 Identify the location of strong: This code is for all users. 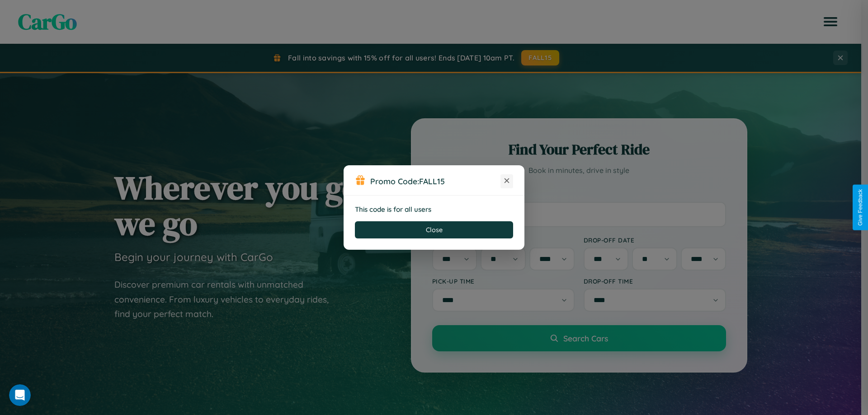
(393, 209).